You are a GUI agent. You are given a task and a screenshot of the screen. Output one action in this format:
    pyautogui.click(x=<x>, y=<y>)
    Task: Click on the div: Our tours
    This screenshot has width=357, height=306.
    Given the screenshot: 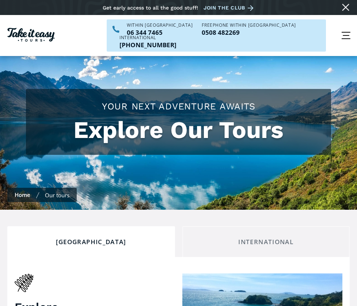 What is the action you would take?
    pyautogui.click(x=57, y=195)
    